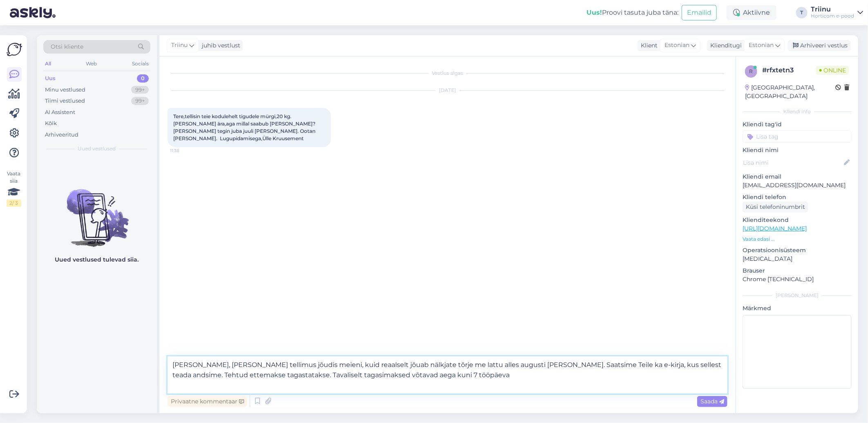 The height and width of the screenshot is (423, 868). I want to click on div: # rfxtetn3, so click(789, 70).